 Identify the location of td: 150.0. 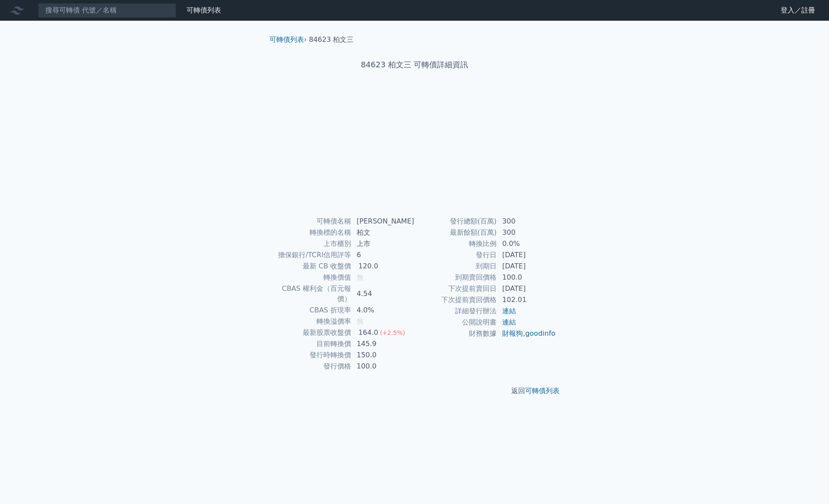
(383, 356).